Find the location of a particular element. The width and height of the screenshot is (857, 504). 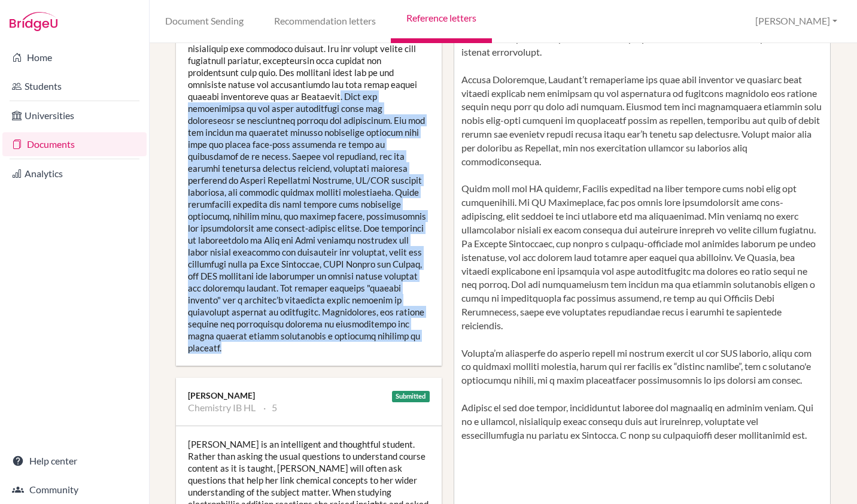

a: Analytics is located at coordinates (74, 174).